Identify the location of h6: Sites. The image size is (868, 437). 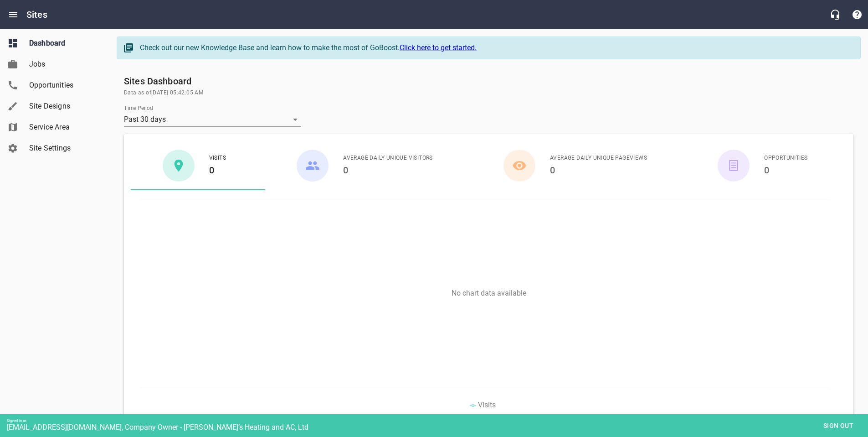
(37, 15).